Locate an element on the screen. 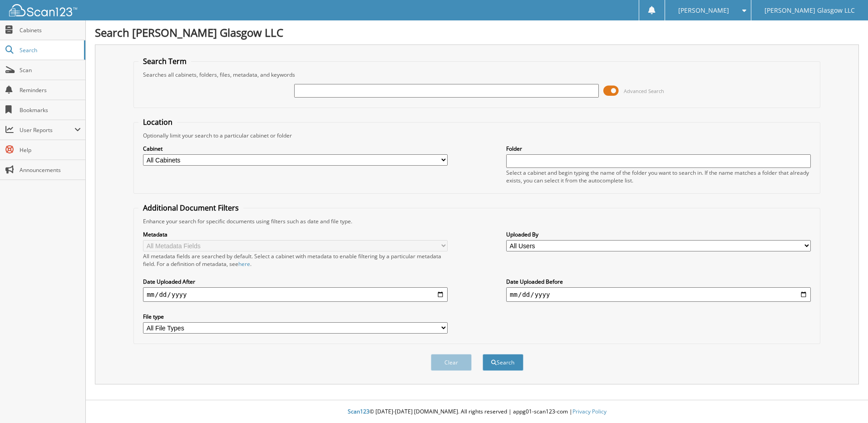 The image size is (868, 423). span: Search is located at coordinates (50, 50).